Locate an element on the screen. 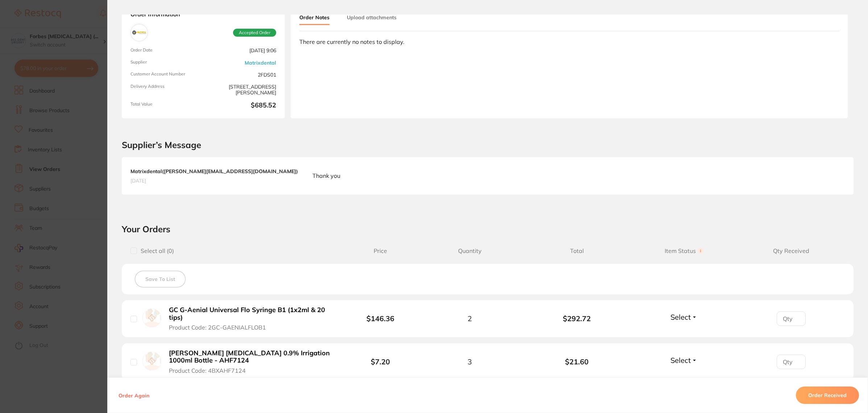 This screenshot has width=868, height=413. button: Order Again is located at coordinates (134, 395).